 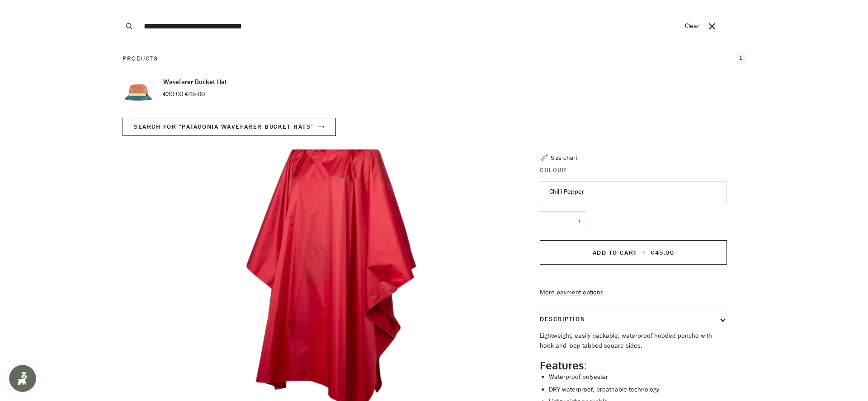 What do you see at coordinates (434, 93) in the screenshot?
I see `a: Wavefarer Bucket Hat €30.00 €45.00` at bounding box center [434, 93].